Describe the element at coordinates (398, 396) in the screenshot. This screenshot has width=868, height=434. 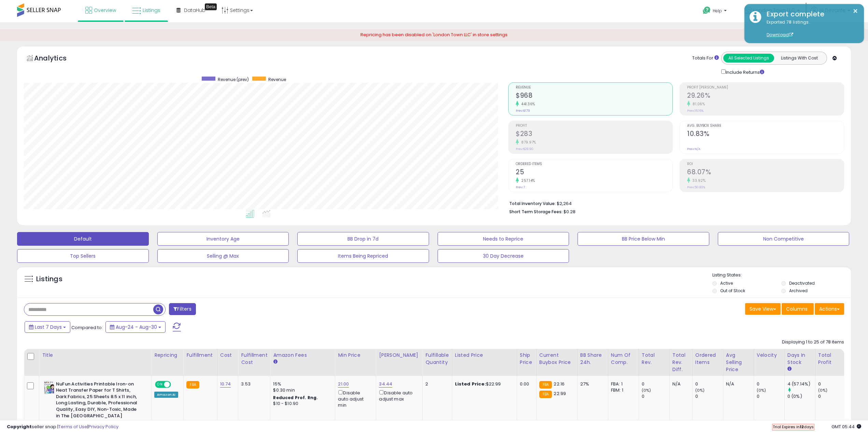
I see `div: Disable auto adjust max` at that location.